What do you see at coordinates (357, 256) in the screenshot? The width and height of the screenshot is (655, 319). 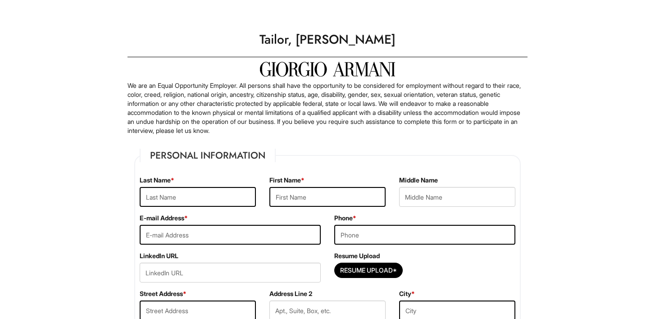 I see `label: Resume Upload` at bounding box center [357, 256].